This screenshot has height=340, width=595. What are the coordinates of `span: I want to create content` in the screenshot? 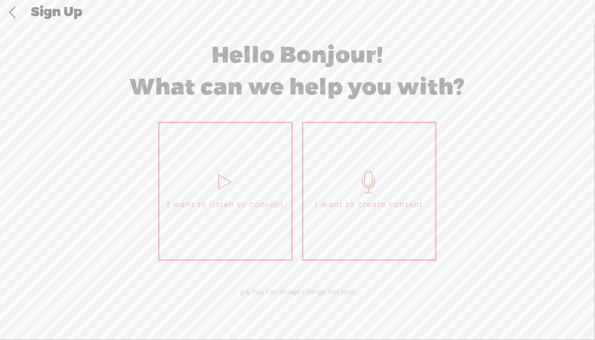 It's located at (369, 205).